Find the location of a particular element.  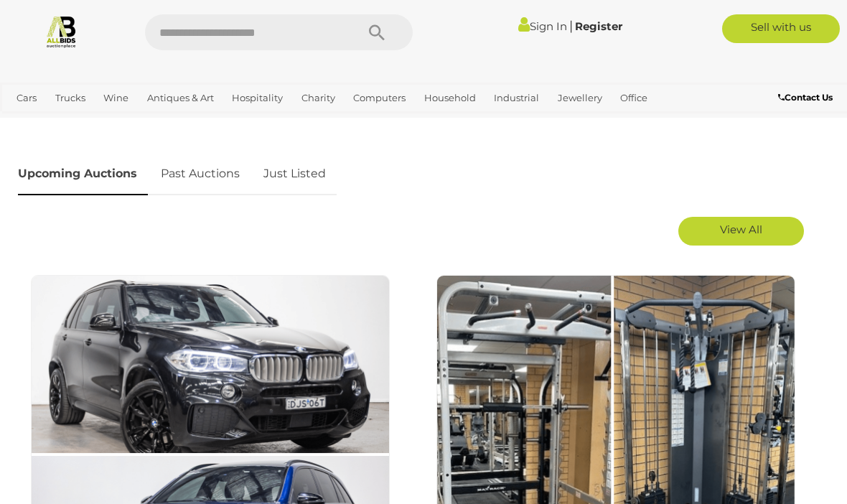

a: Jewellery is located at coordinates (580, 98).